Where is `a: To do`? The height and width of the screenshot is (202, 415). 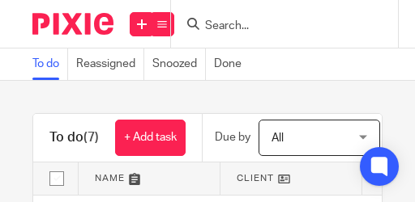
a: To do is located at coordinates (50, 64).